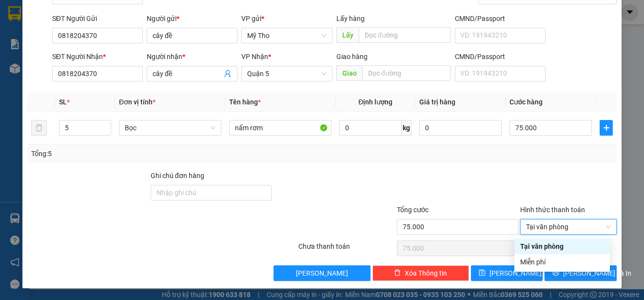  I want to click on input: 0, so click(460, 128).